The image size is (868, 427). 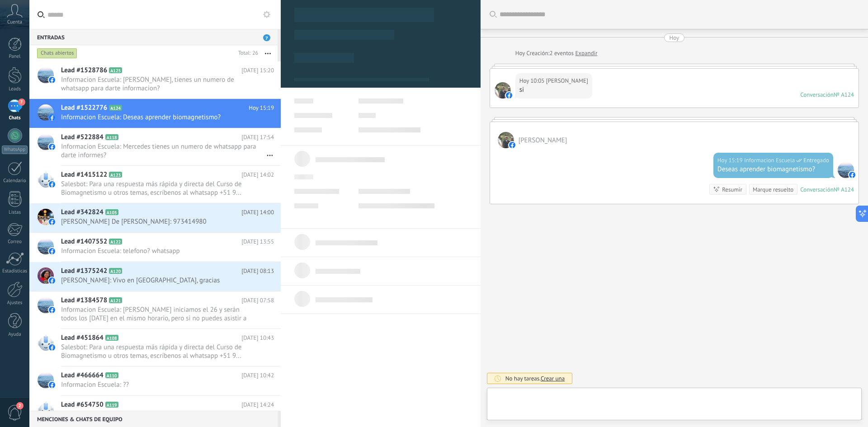 What do you see at coordinates (266, 38) in the screenshot?
I see `span: 7` at bounding box center [266, 38].